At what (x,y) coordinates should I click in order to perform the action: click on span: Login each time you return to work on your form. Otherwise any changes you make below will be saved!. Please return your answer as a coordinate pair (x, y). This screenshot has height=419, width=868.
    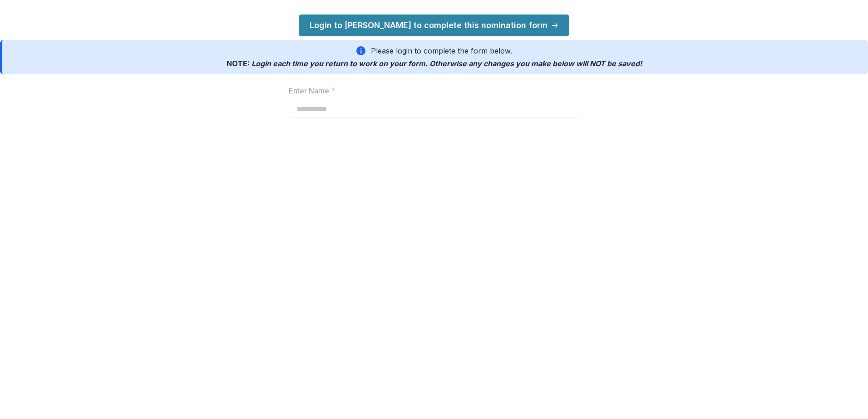
    Looking at the image, I should click on (446, 64).